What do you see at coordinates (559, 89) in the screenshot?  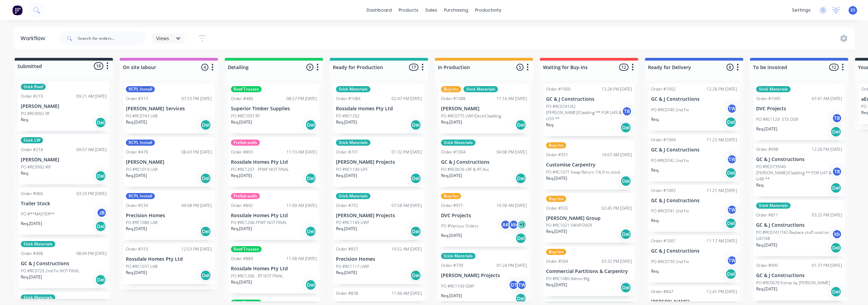 I see `div: Order #1000` at bounding box center [559, 89].